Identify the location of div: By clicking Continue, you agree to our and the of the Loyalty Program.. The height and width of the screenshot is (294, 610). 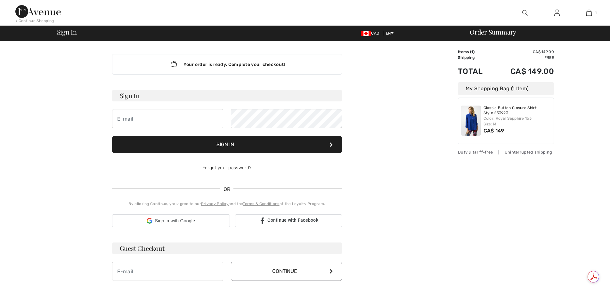
(227, 204).